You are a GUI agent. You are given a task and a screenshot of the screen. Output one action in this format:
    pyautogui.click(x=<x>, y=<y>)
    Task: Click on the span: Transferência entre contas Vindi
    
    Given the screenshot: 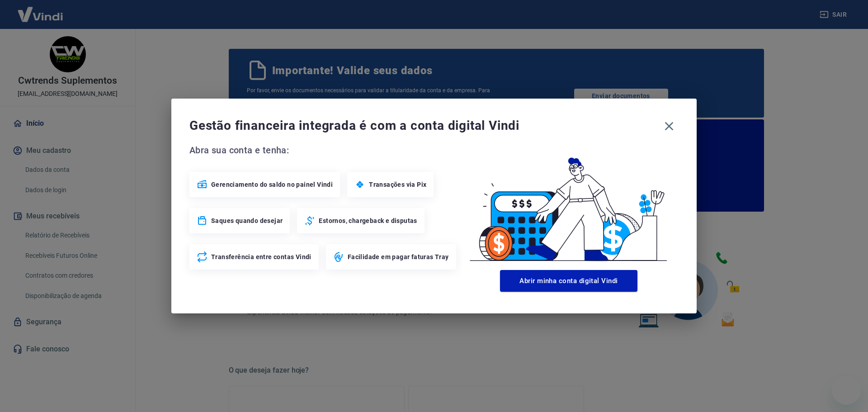 What is the action you would take?
    pyautogui.click(x=262, y=257)
    